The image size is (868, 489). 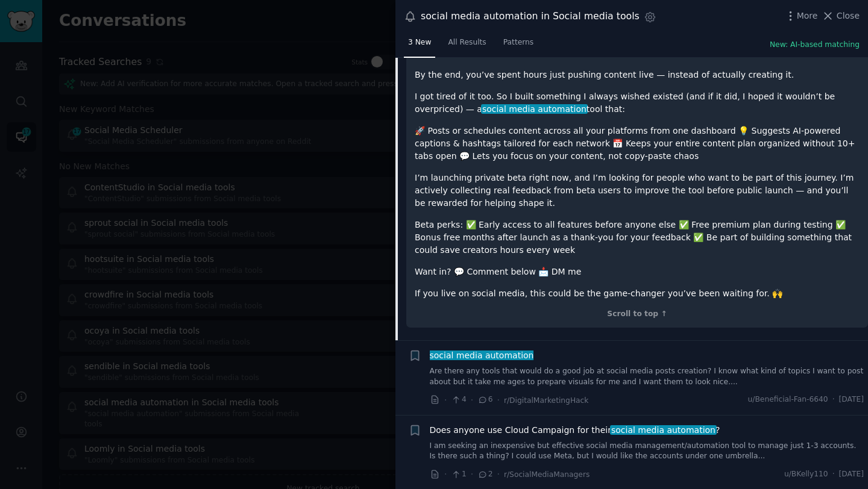 What do you see at coordinates (647, 451) in the screenshot?
I see `a: I am seeking an inexpensive but effective social media management/automation tool to manage just ...` at bounding box center [647, 451].